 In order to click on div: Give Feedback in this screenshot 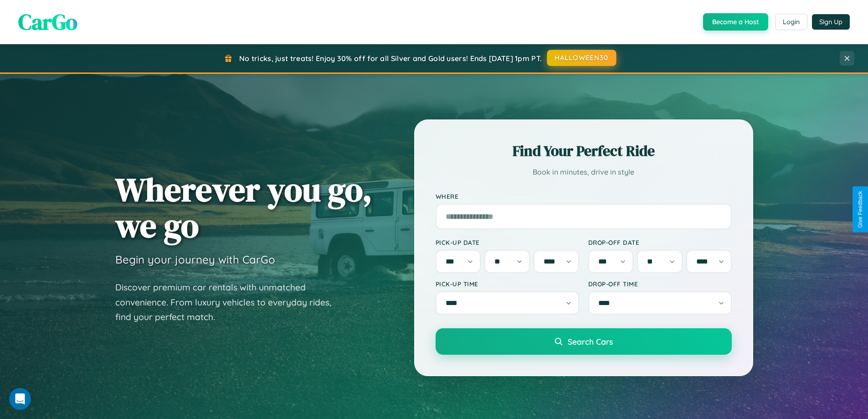, I will do `click(860, 209)`.